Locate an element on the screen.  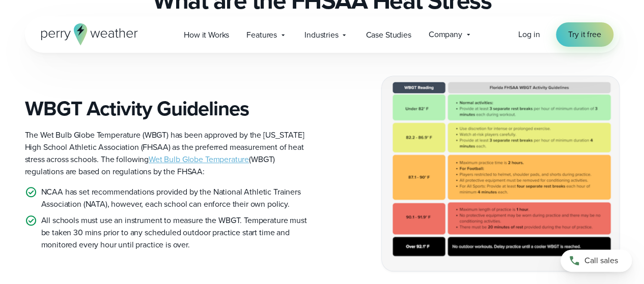
a: Wet Bulb Globe Temperature is located at coordinates (198, 159).